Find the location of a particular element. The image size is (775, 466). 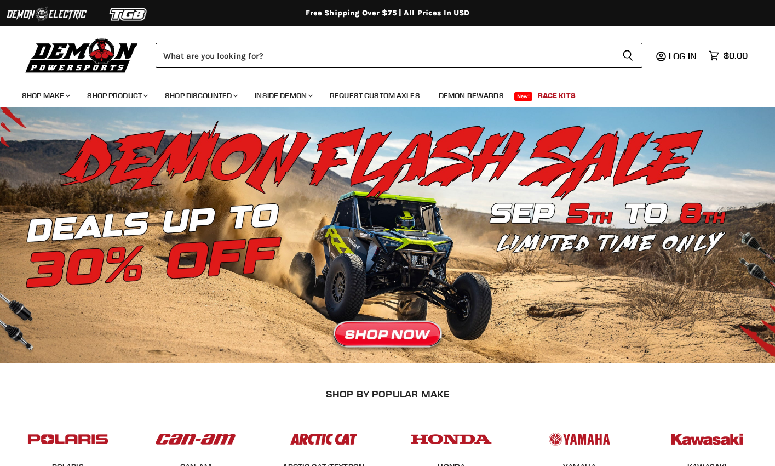

img: TGB Logo 2 is located at coordinates (129, 14).